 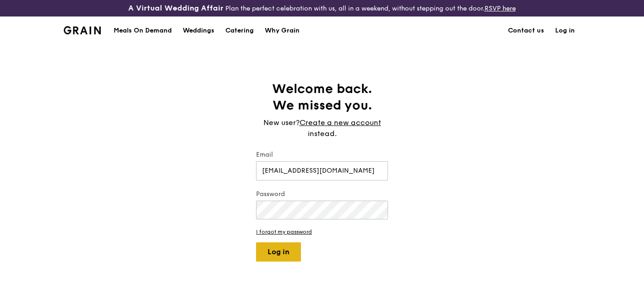 What do you see at coordinates (321, 8) in the screenshot?
I see `div: Plan the perfect celebration with us, all in a weekend, without stepping out the door.` at bounding box center [321, 8].